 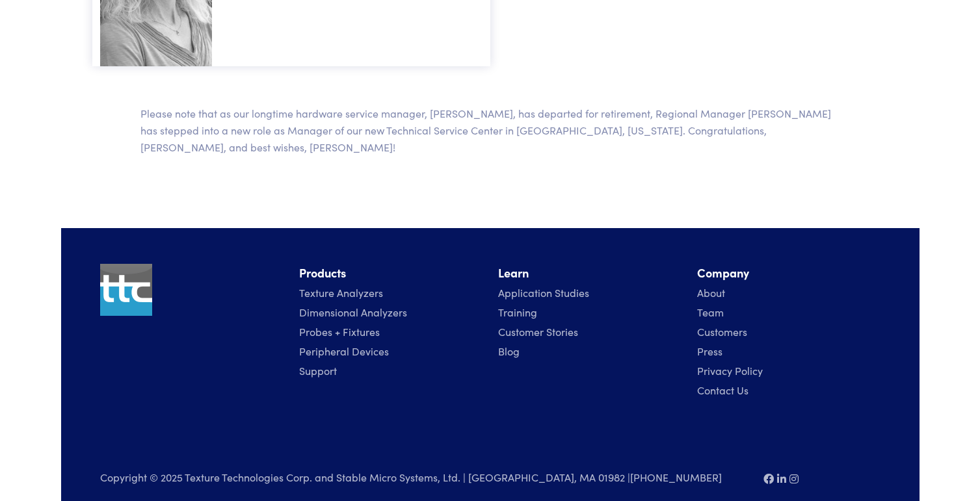 What do you see at coordinates (508, 351) in the screenshot?
I see `a: Blog` at bounding box center [508, 351].